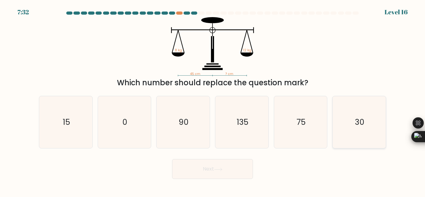 This screenshot has width=425, height=197. Describe the element at coordinates (301, 122) in the screenshot. I see `text: 75` at that location.